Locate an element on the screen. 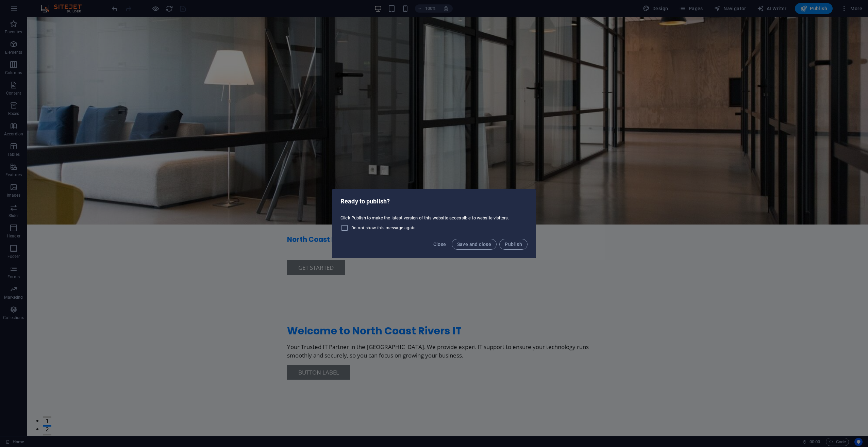 This screenshot has height=447, width=868. button: 1 is located at coordinates (20, 400).